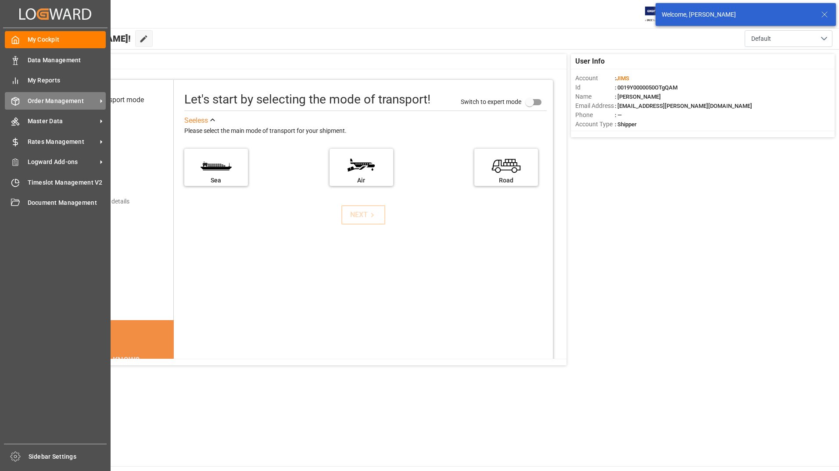  What do you see at coordinates (660, 14) in the screenshot?
I see `img: Exertis%20JAM%20-%20Email%20Logo.jpg_1722504956.jpg` at bounding box center [660, 14].